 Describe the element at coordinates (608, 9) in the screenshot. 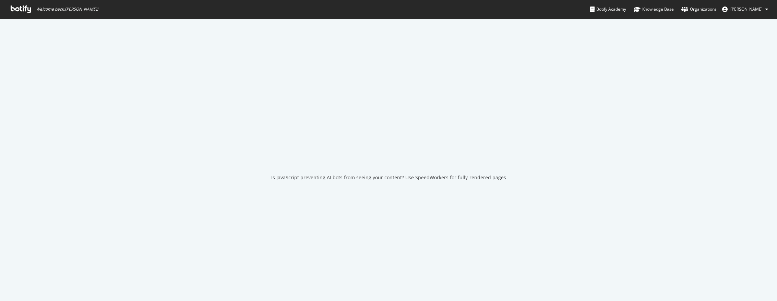

I see `div: Botify Academy` at that location.